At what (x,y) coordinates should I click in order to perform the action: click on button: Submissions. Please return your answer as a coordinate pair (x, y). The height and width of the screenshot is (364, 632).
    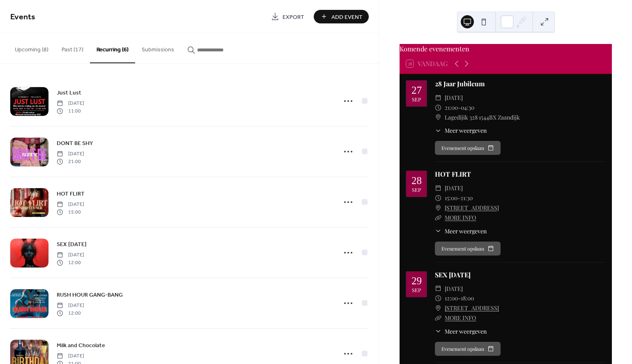
    Looking at the image, I should click on (158, 48).